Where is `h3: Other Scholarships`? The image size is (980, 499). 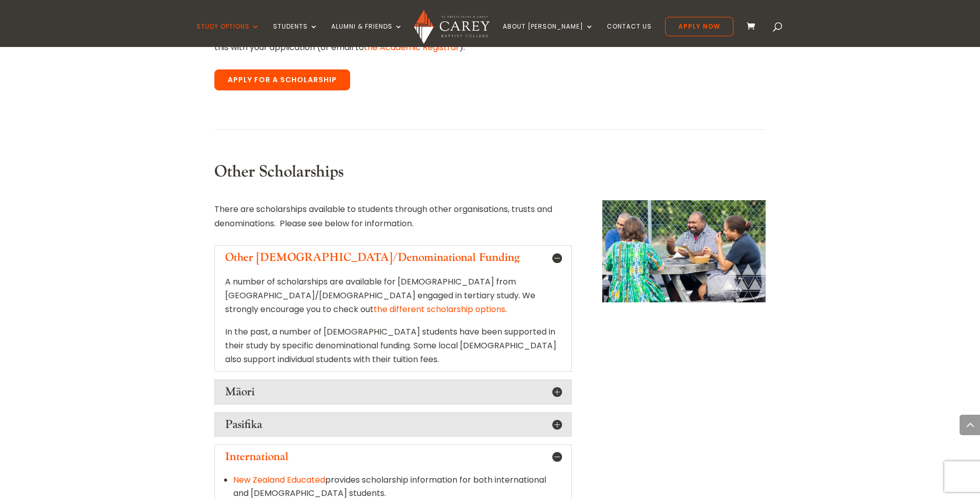 h3: Other Scholarships is located at coordinates (393, 174).